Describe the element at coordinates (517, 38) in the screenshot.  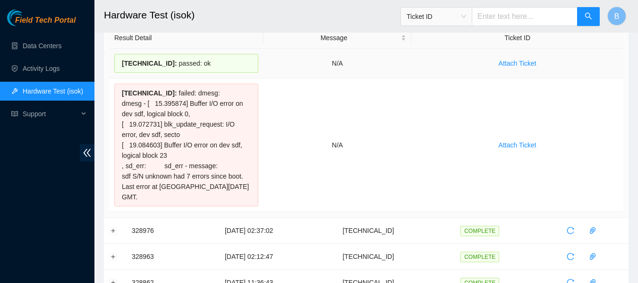
I see `th: Ticket ID` at that location.